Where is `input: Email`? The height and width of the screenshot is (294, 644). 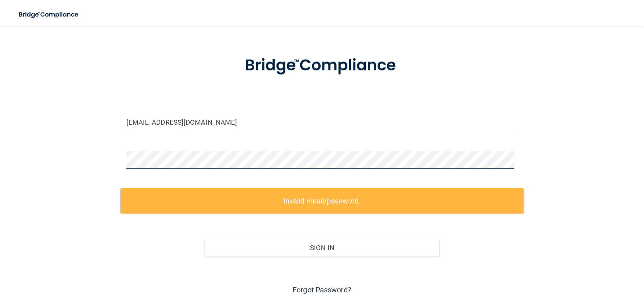 input: Email is located at coordinates (322, 122).